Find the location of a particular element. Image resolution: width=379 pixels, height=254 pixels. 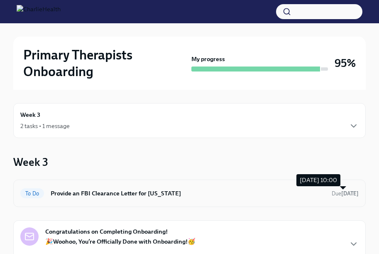

div: 2 tasks • 1 message is located at coordinates (45, 126).